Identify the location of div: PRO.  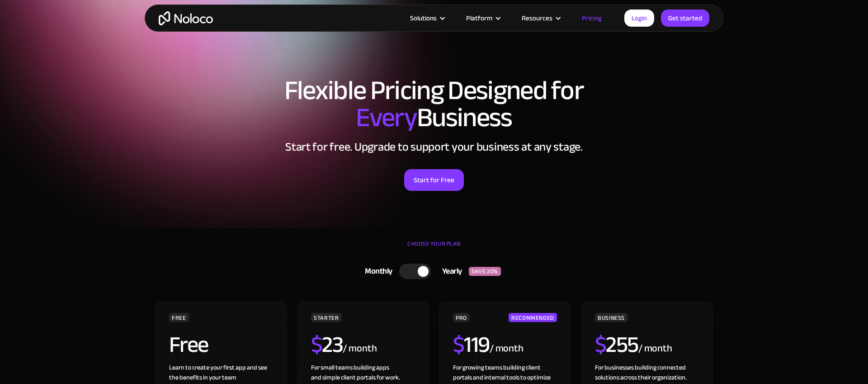
(461, 318).